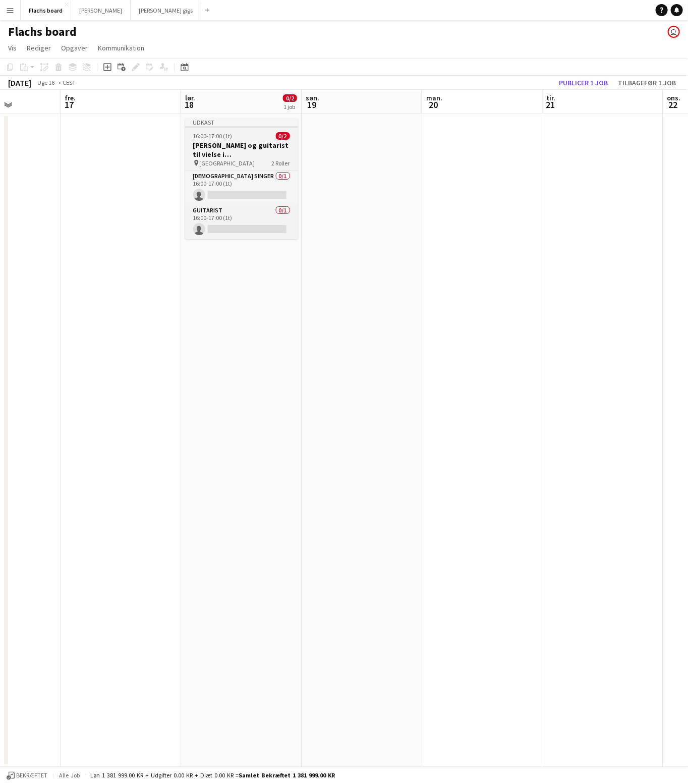 The height and width of the screenshot is (784, 688). What do you see at coordinates (39, 48) in the screenshot?
I see `a: Rediger` at bounding box center [39, 48].